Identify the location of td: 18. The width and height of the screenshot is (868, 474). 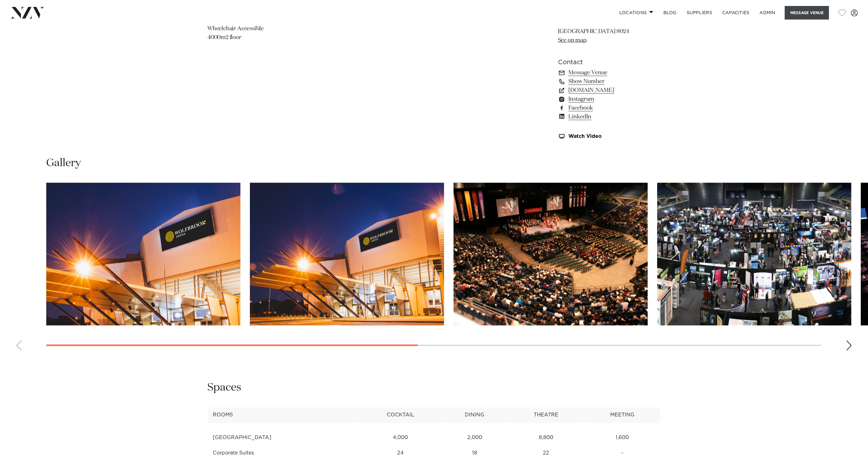
(475, 453).